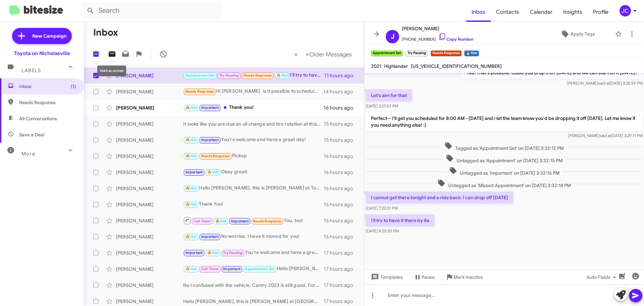 This screenshot has height=306, width=644. I want to click on h1: Inbox, so click(106, 33).